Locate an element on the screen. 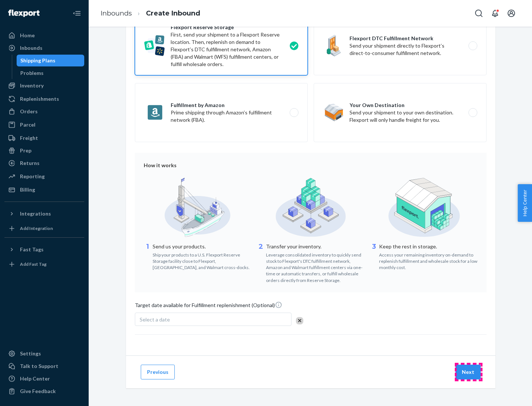 The image size is (532, 406). span: Help Center is located at coordinates (525, 203).